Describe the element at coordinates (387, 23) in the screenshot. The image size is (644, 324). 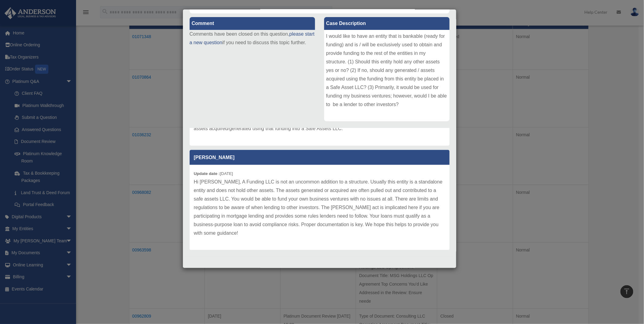
I see `label: Case Description` at that location.